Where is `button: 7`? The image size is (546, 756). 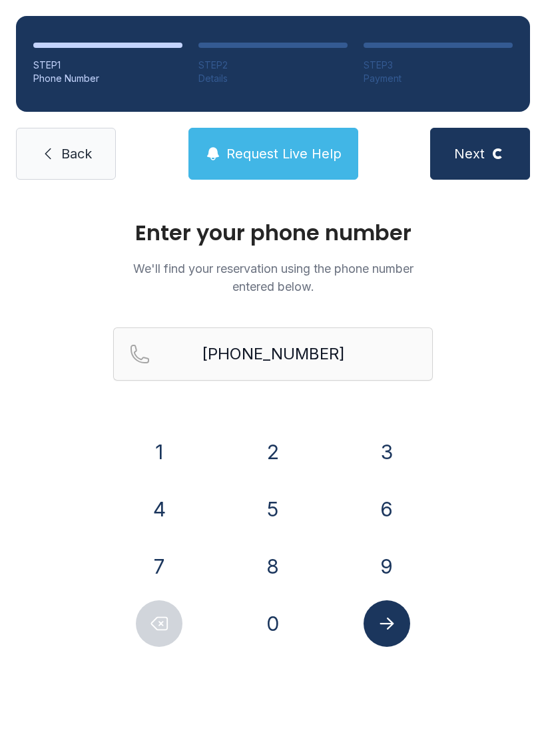 button: 7 is located at coordinates (159, 566).